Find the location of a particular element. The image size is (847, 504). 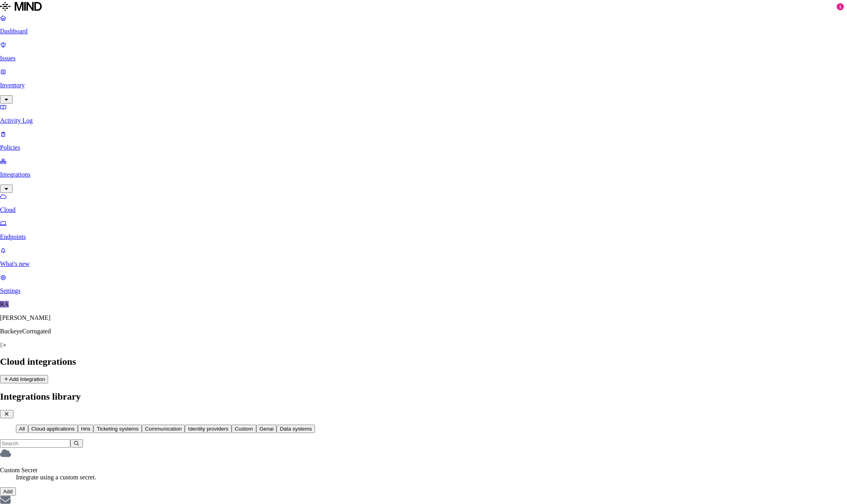

button: Ticketing systems is located at coordinates (117, 429).